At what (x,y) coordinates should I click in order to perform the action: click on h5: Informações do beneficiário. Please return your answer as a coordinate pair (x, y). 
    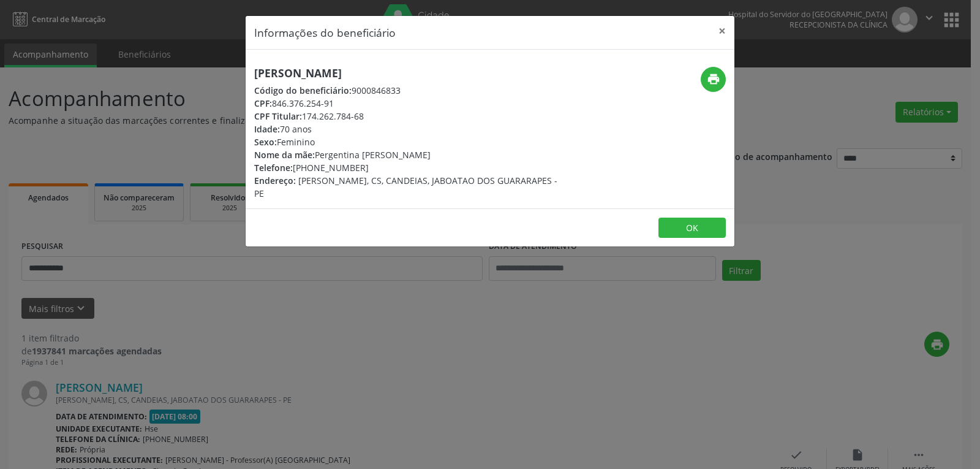
    Looking at the image, I should click on (325, 32).